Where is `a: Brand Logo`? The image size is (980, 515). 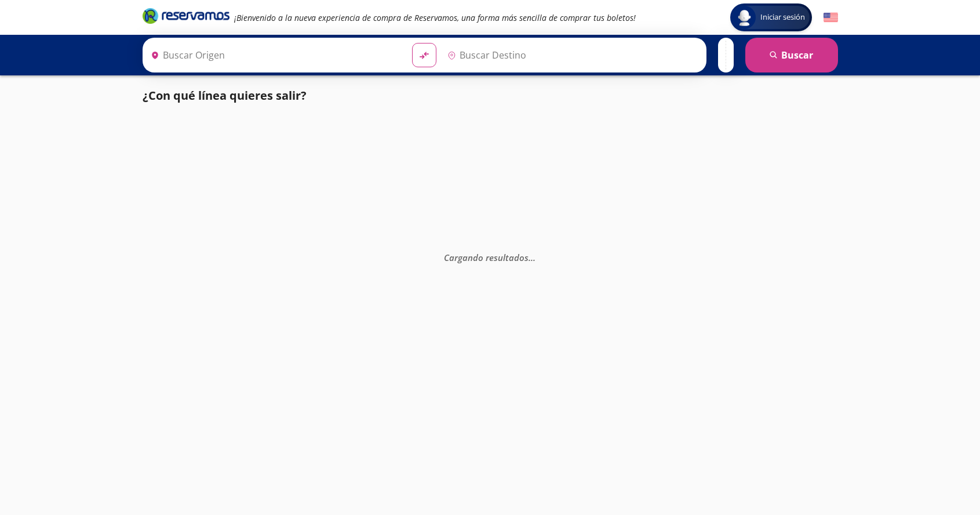 a: Brand Logo is located at coordinates (186, 17).